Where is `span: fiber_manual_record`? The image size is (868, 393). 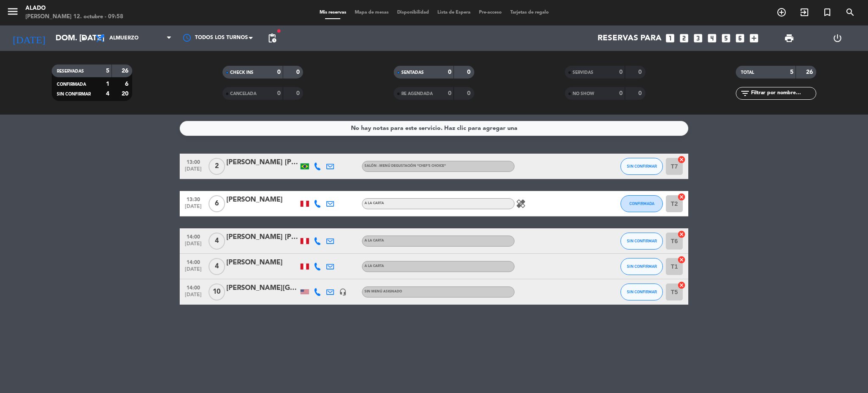 span: fiber_manual_record is located at coordinates (279, 31).